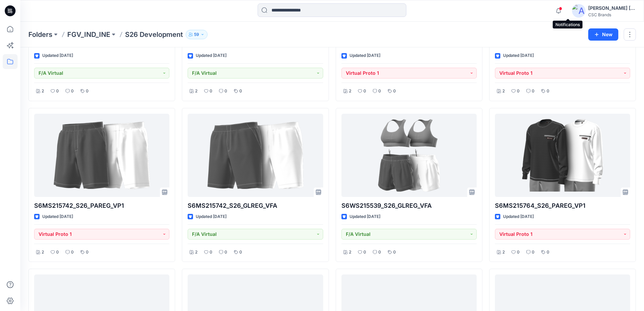  Describe the element at coordinates (255, 155) in the screenshot. I see `a: S6MS215742_S26_GLREG_VFA` at that location.